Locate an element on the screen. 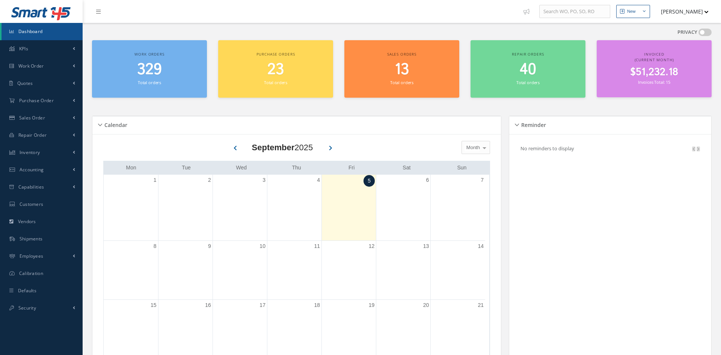  span: Customers is located at coordinates (32, 204).